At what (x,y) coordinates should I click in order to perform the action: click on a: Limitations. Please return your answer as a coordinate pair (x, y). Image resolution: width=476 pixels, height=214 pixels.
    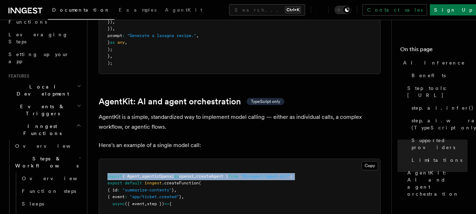
    Looking at the image, I should click on (438, 160).